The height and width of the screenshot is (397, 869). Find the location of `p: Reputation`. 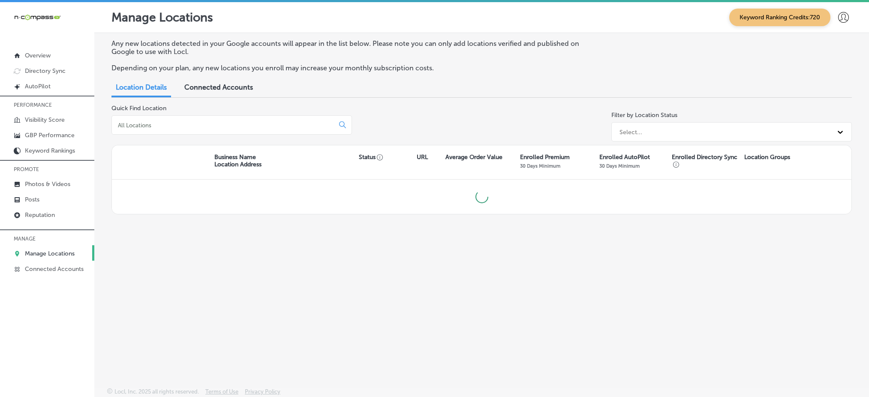

p: Reputation is located at coordinates (40, 215).